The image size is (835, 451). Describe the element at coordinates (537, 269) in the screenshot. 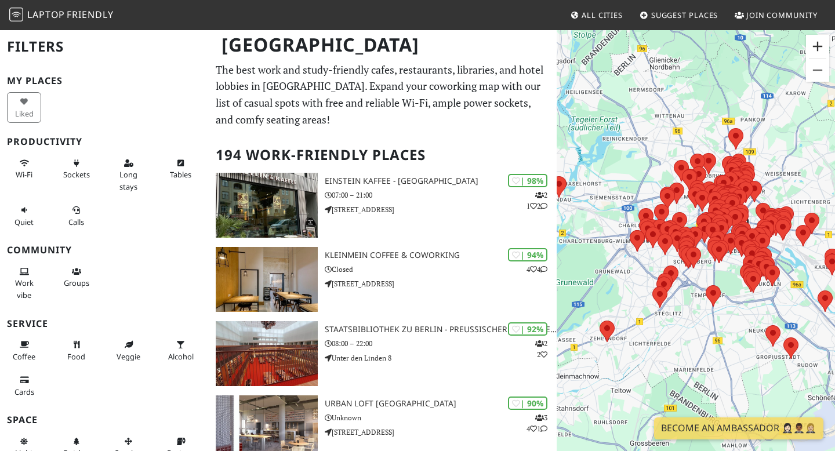

I see `p: 4 4` at that location.